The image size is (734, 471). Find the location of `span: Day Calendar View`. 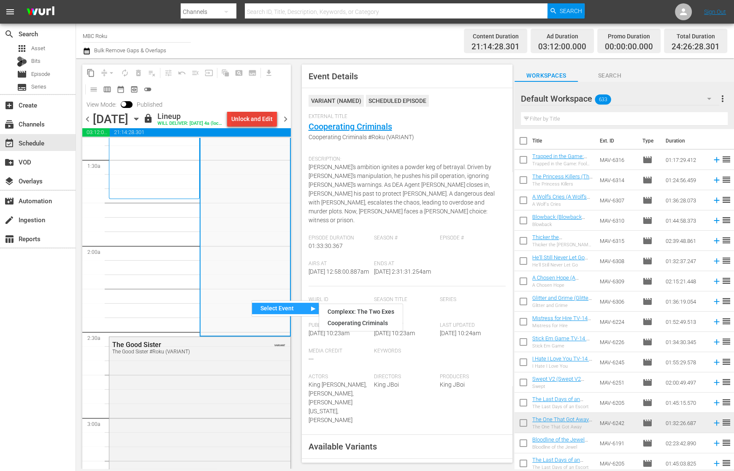

span: Day Calendar View is located at coordinates (92, 89).